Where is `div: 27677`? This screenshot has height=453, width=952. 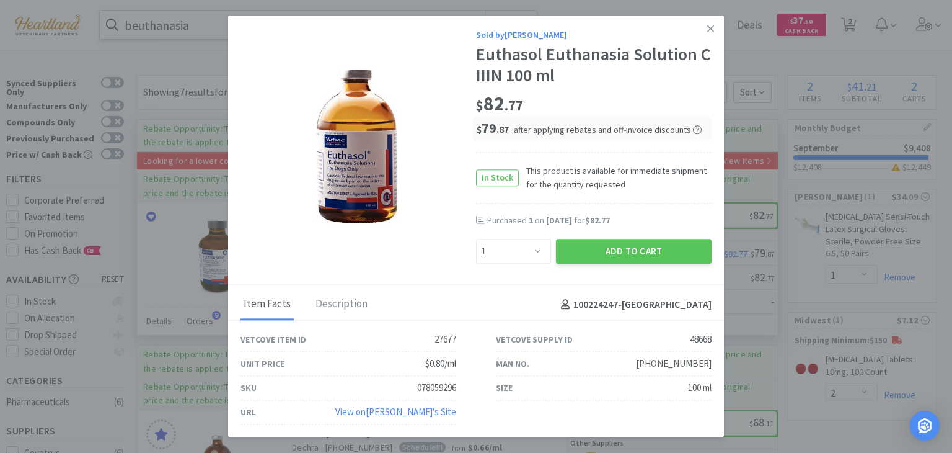
div: 27677 is located at coordinates (445, 340).